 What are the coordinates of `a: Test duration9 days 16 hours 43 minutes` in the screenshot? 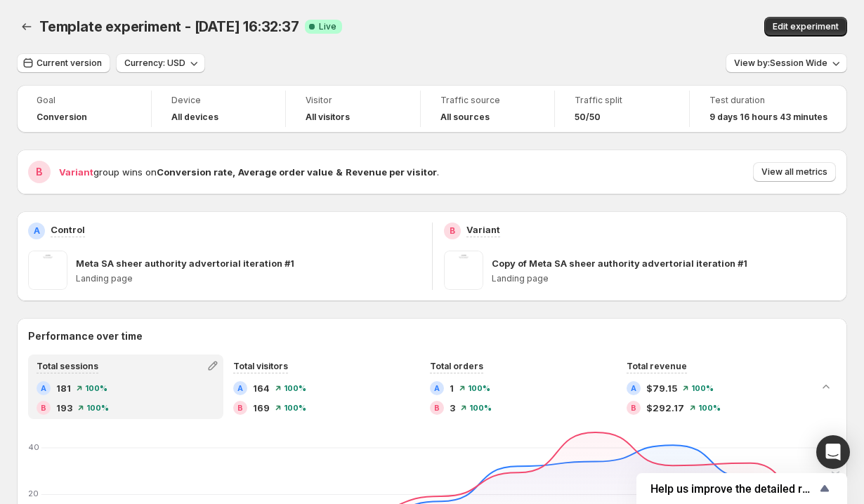 It's located at (768, 108).